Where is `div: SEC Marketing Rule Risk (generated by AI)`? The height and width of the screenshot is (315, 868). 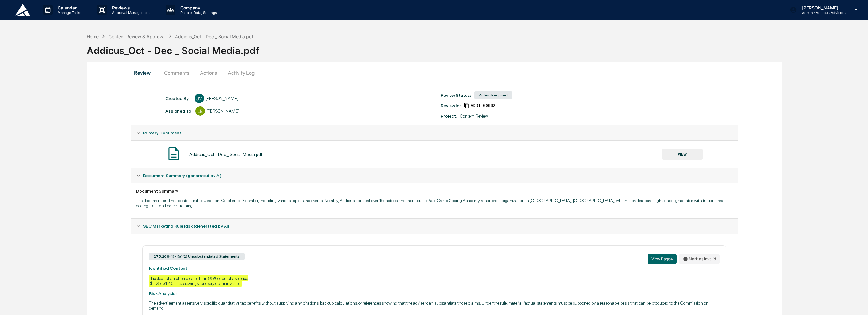 div: SEC Marketing Rule Risk (generated by AI) is located at coordinates (434, 226).